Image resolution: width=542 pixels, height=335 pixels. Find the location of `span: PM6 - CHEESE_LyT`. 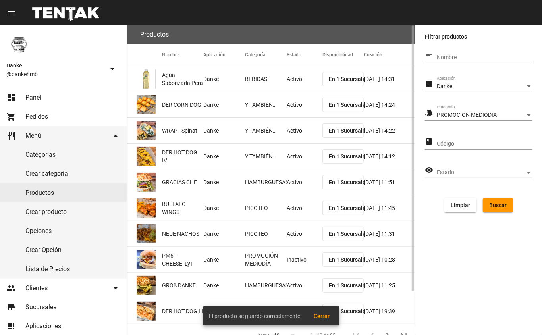

span: PM6 - CHEESE_LyT is located at coordinates (183, 260).